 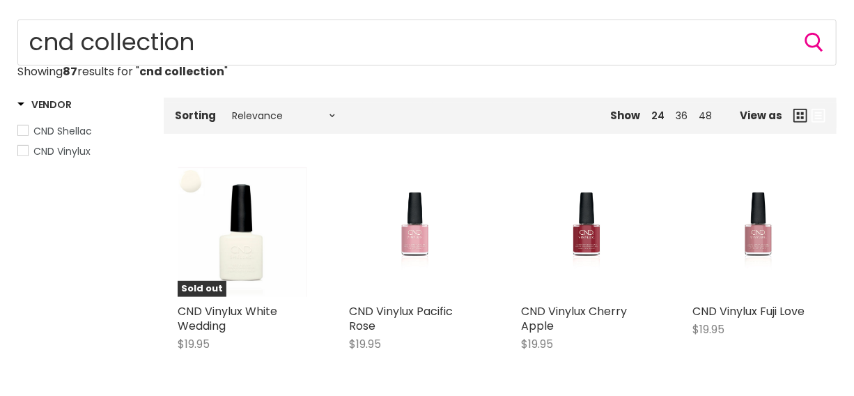 I want to click on a: 48, so click(x=705, y=116).